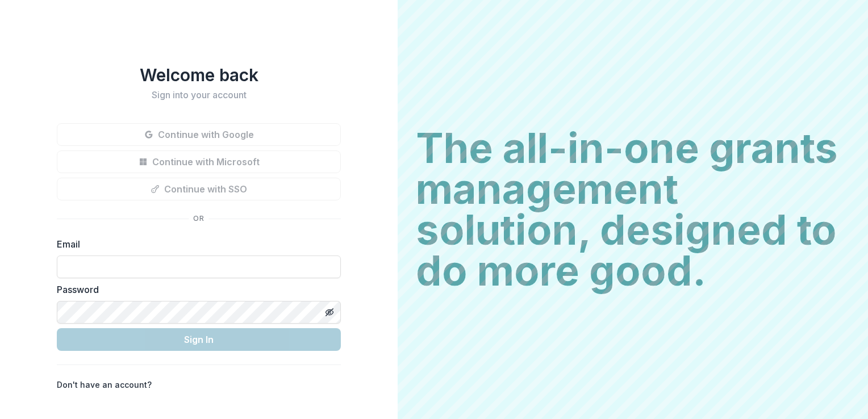  What do you see at coordinates (198, 340) in the screenshot?
I see `button: Sign In` at bounding box center [198, 340].